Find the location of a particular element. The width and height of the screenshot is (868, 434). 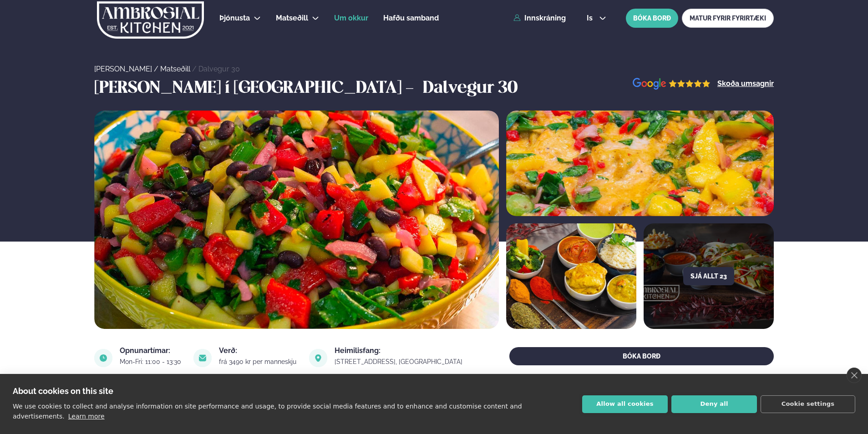

p: We use cookies to collect and analyse information on site performance and usage, to provide socia... is located at coordinates (267, 411).